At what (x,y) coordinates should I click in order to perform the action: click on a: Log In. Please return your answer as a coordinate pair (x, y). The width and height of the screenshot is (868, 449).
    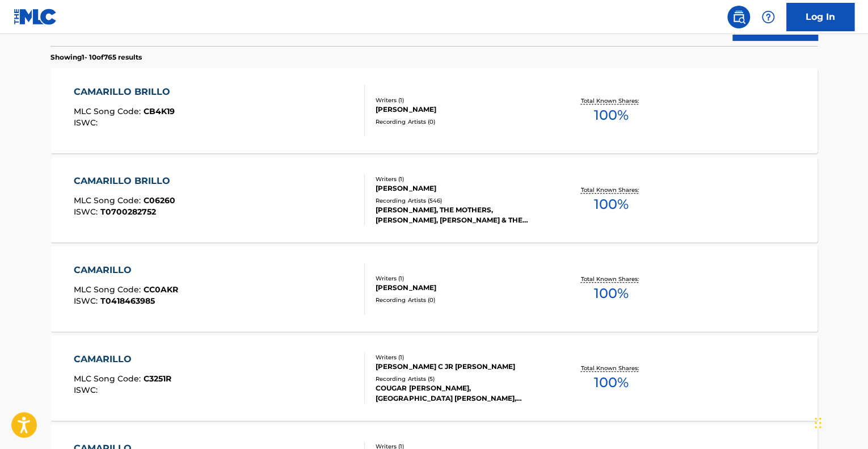
    Looking at the image, I should click on (820, 17).